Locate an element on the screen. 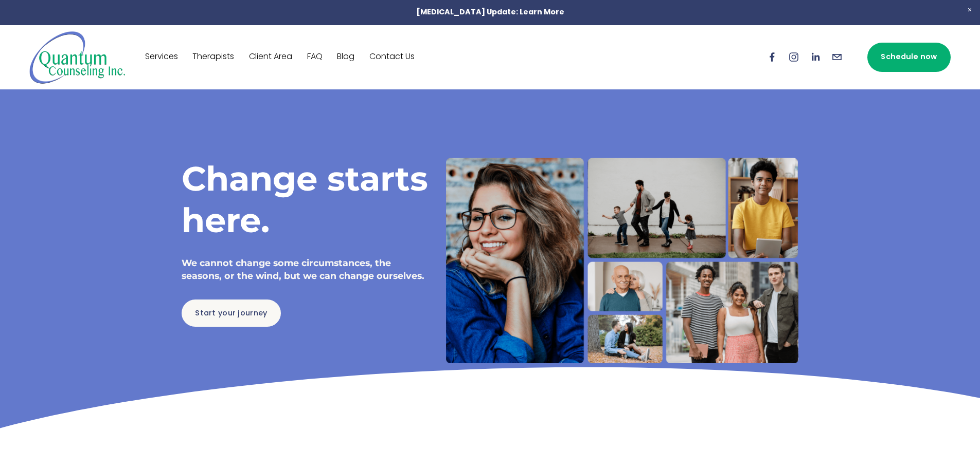  a: Instagram is located at coordinates (793, 57).